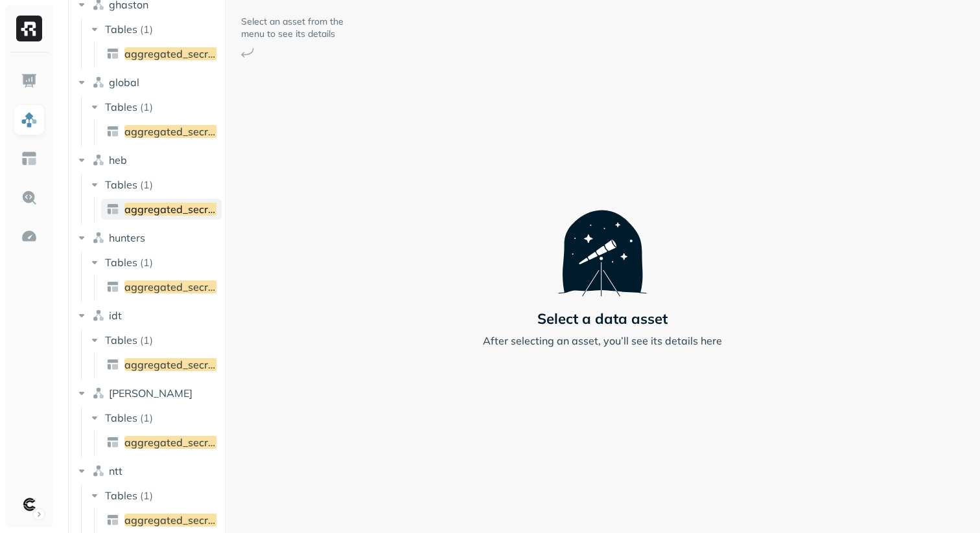 The image size is (980, 533). Describe the element at coordinates (602, 318) in the screenshot. I see `p: Select a data asset` at that location.